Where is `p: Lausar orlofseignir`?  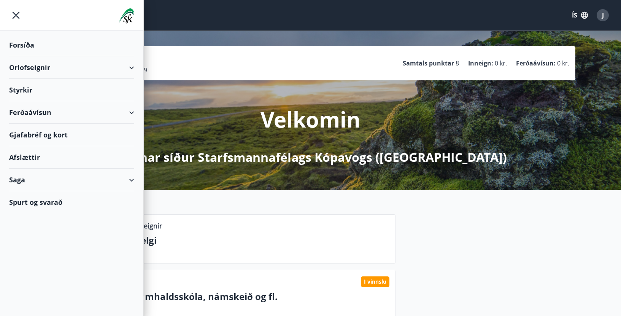
p: Lausar orlofseignir is located at coordinates (132, 225).